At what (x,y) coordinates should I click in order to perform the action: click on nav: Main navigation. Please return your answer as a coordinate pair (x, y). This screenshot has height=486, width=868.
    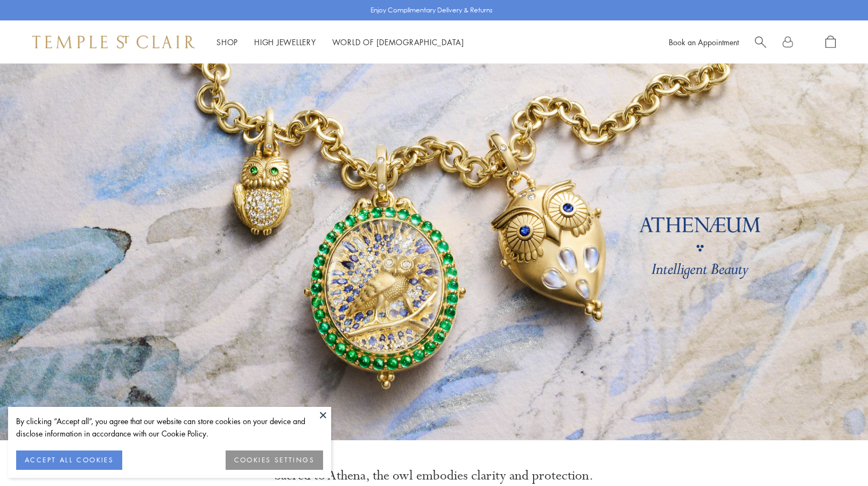
    Looking at the image, I should click on (340, 42).